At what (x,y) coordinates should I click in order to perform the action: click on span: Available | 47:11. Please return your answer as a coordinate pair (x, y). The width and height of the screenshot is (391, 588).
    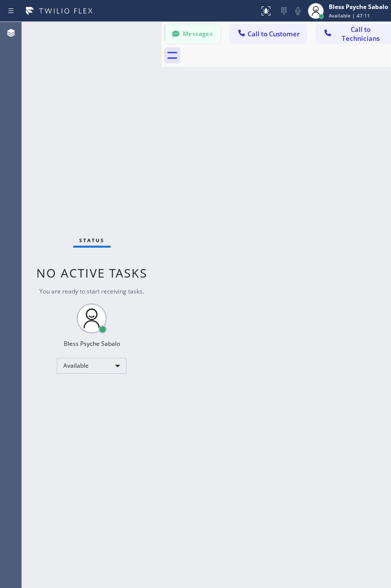
    Looking at the image, I should click on (349, 16).